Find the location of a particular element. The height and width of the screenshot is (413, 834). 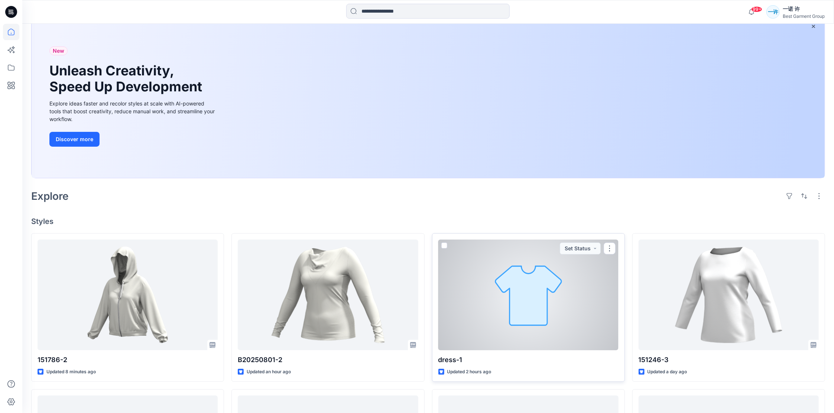

h1: Unleash Creativity, Speed Up Development is located at coordinates (127, 79).